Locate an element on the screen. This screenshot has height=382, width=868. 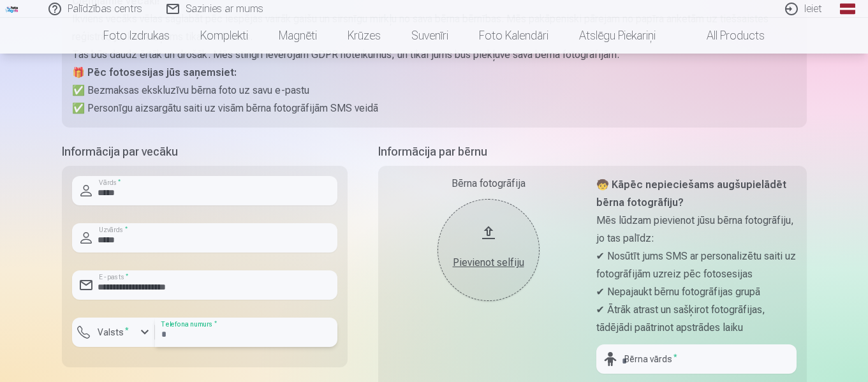
strong: 🧒 Kāpēc nepieciešams augšupielādēt bērna fotogrāfiju? is located at coordinates (691, 193).